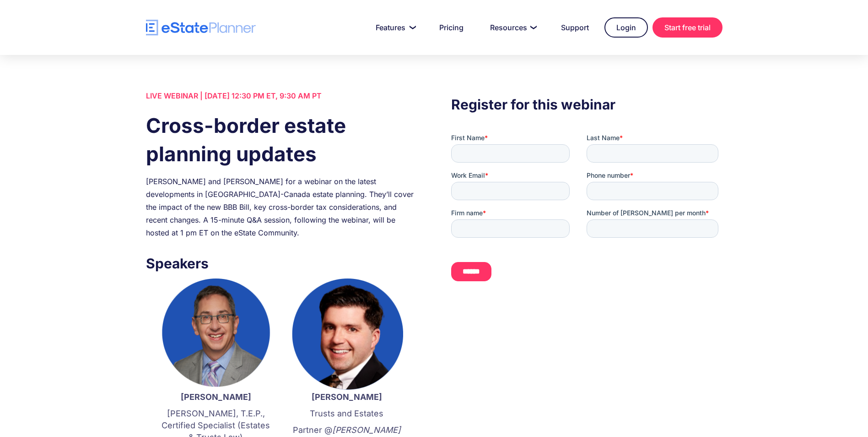  What do you see at coordinates (281, 263) in the screenshot?
I see `h3: Speakers` at bounding box center [281, 263].